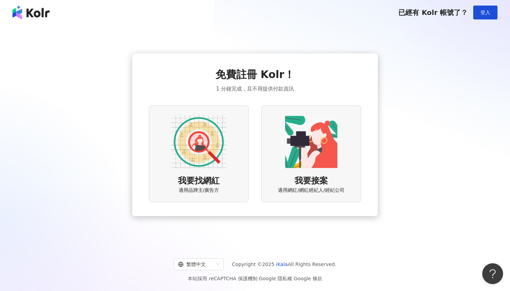 This screenshot has height=291, width=510. What do you see at coordinates (433, 13) in the screenshot?
I see `span: 已經有 Kolr 帳號了？` at bounding box center [433, 13].